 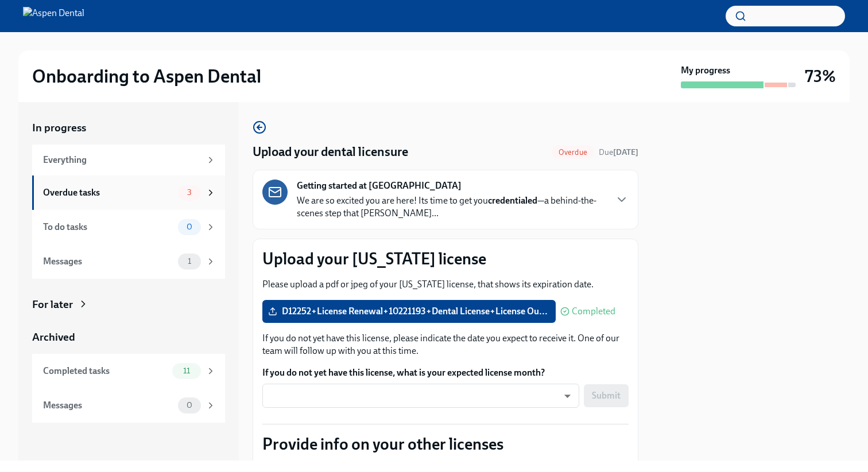 I want to click on span: 1, so click(x=189, y=261).